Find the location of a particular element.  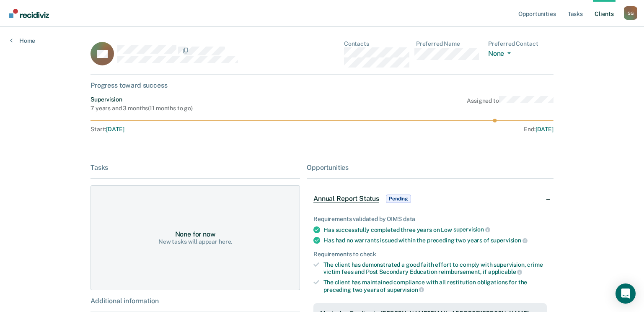

div: Requirements validated by OIMS data is located at coordinates (430, 219).